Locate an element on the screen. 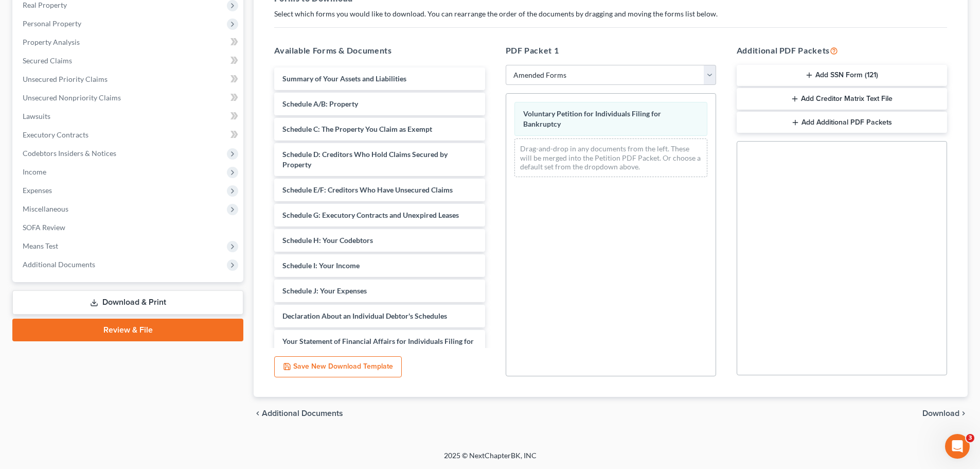 This screenshot has height=469, width=980. span: Property Analysis is located at coordinates (51, 41).